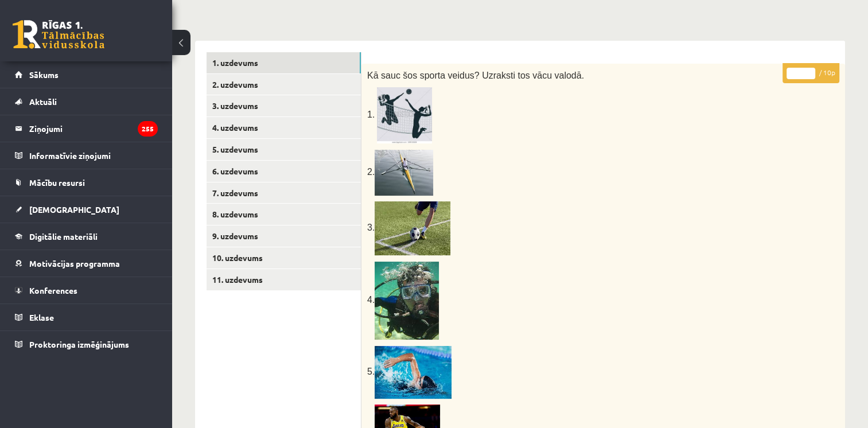 This screenshot has height=428, width=868. Describe the element at coordinates (86, 102) in the screenshot. I see `a: Aktuāli` at that location.